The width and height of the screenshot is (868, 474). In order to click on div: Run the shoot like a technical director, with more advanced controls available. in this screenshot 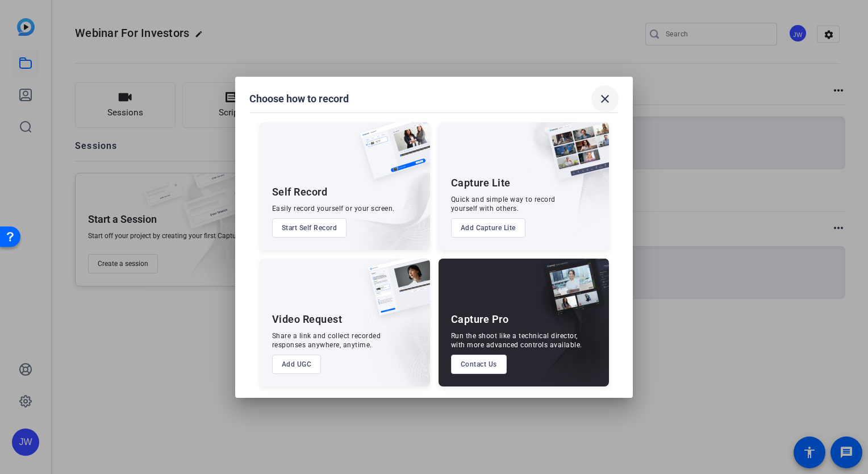, I will do `click(517, 341)`.